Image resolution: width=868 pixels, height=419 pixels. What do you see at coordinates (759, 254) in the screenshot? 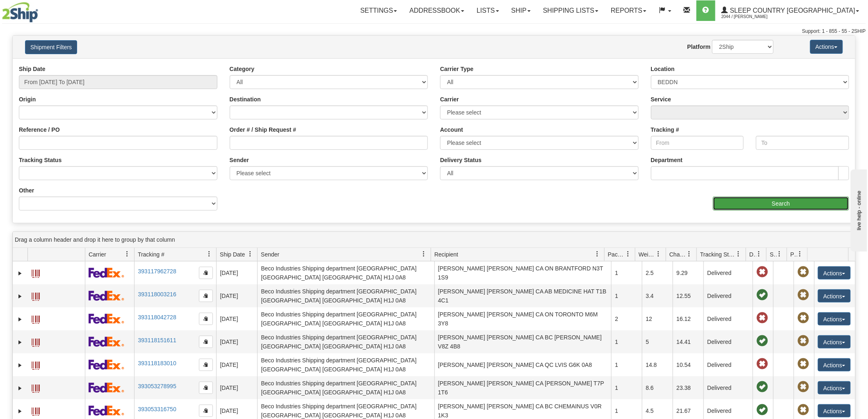
I see `a: Delivery Status filter column settings` at bounding box center [759, 254].